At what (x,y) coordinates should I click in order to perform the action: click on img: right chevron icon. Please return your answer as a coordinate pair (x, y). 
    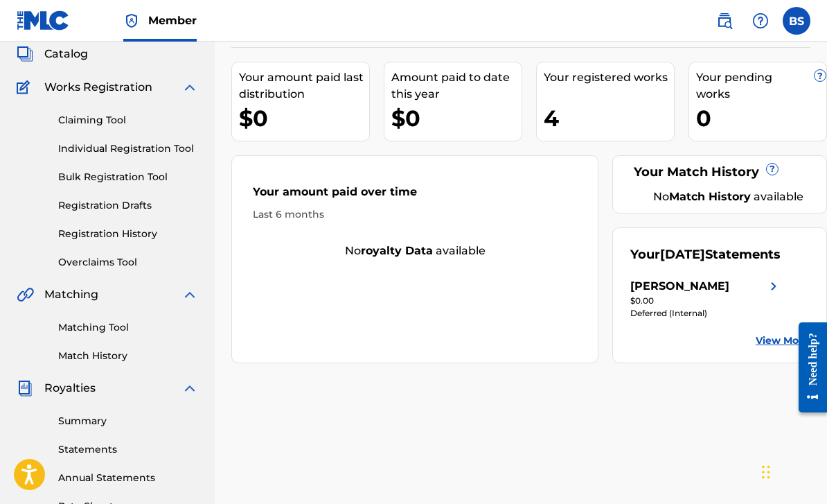
    Looking at the image, I should click on (774, 286).